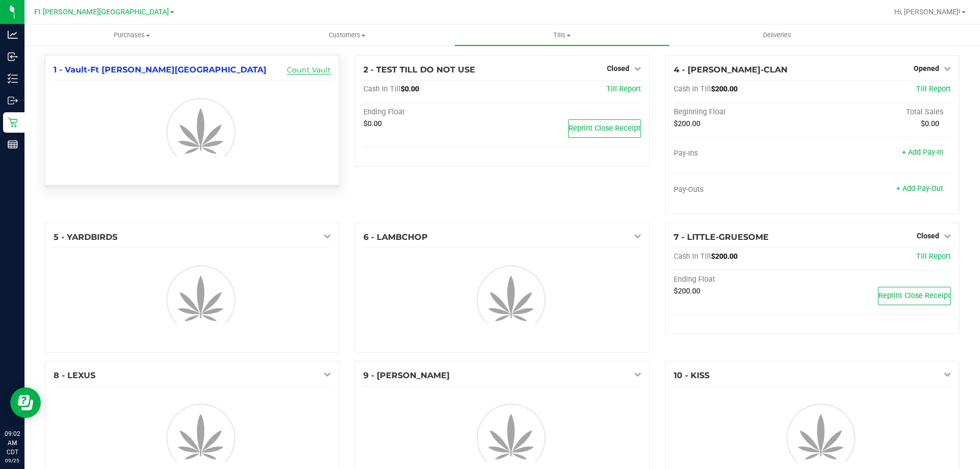 This screenshot has width=980, height=469. I want to click on div: Pay-Outs, so click(743, 190).